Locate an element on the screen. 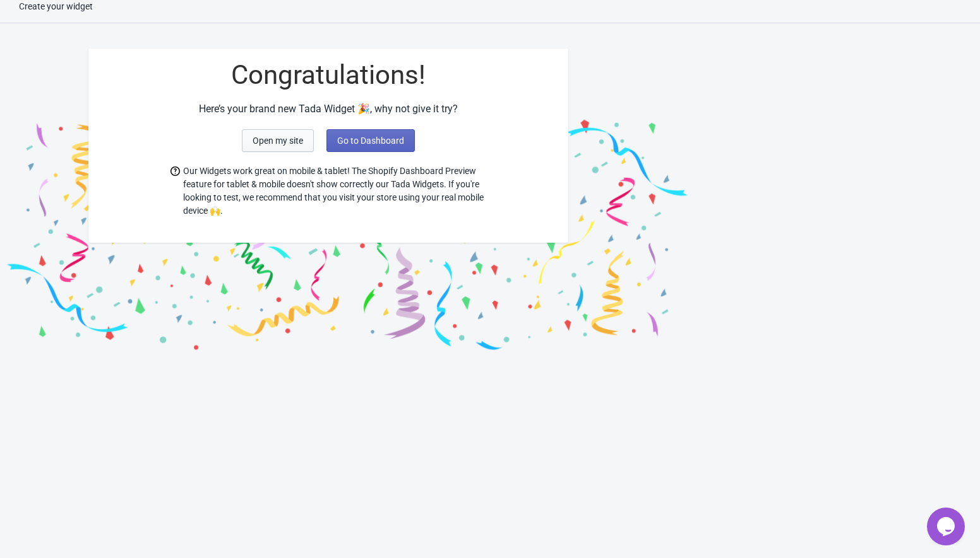 The image size is (980, 558). div: Congratulations! is located at coordinates (328, 75).